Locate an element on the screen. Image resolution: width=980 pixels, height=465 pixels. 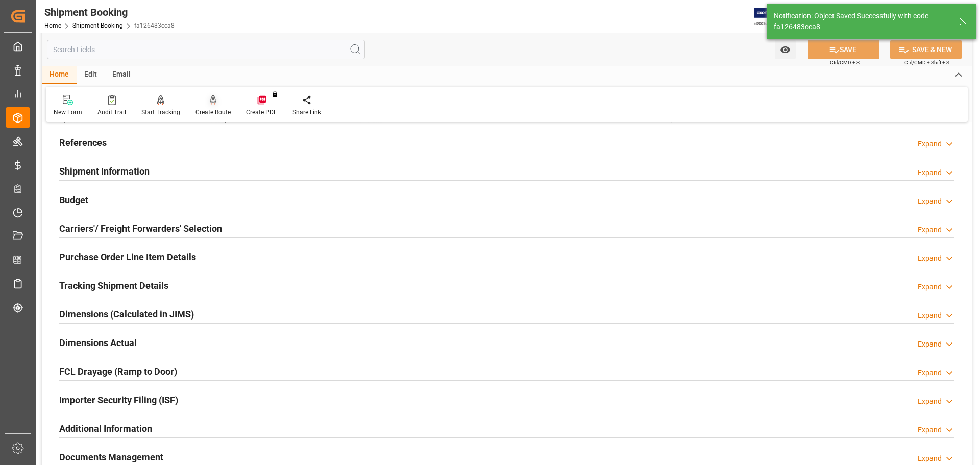
button: SAVE & NEW is located at coordinates (926, 50).